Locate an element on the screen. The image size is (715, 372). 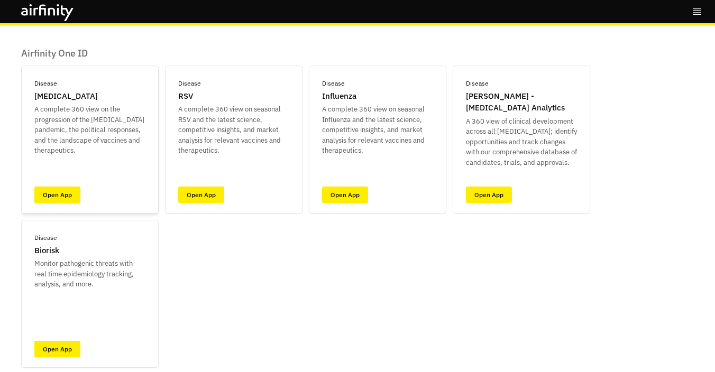
p: A complete 360 view on seasonal RSV and the latest science, competitive insights, and market anal... is located at coordinates (234, 130).